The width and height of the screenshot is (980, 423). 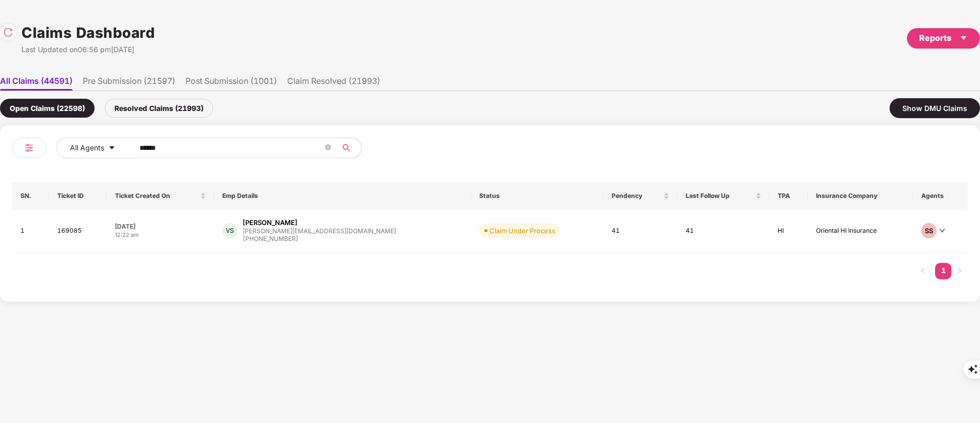 I want to click on th: Status, so click(x=537, y=195).